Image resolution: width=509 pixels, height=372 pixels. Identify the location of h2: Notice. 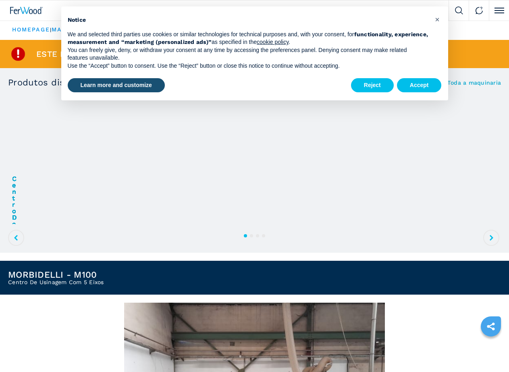
(248, 20).